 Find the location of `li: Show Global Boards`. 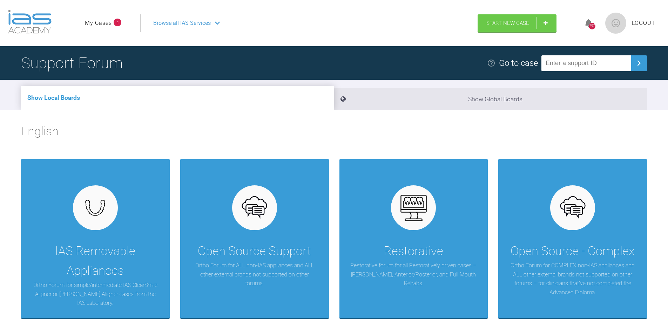

li: Show Global Boards is located at coordinates (491, 99).